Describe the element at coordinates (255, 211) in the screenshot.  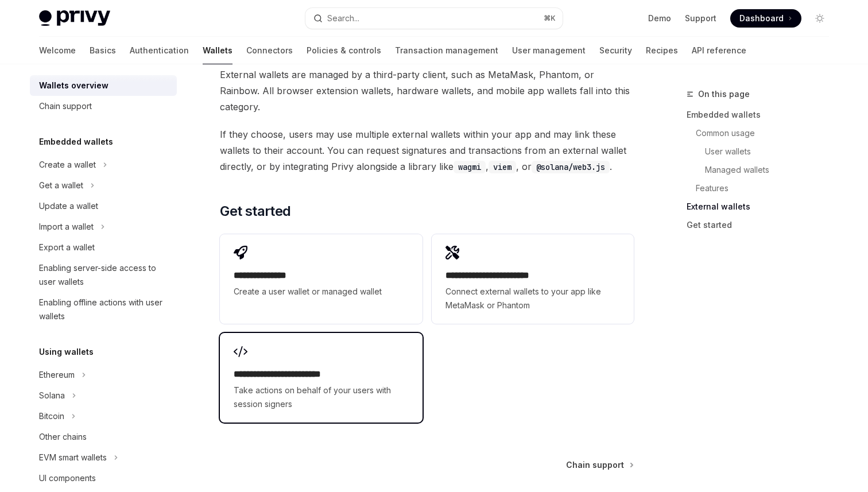
I see `span: Get started` at that location.